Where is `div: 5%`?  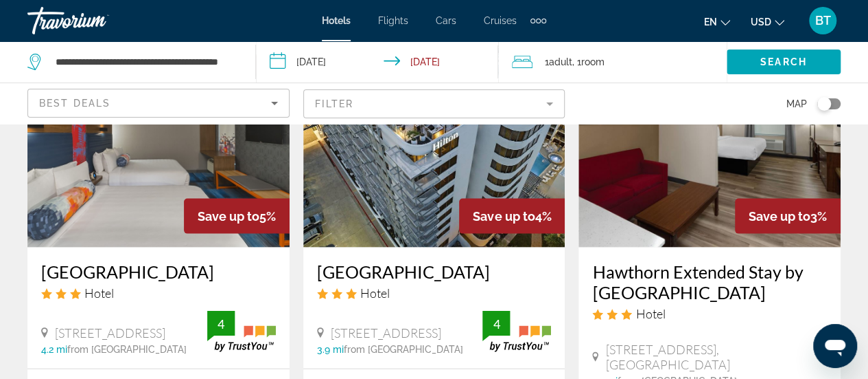 div: 5% is located at coordinates (237, 216).